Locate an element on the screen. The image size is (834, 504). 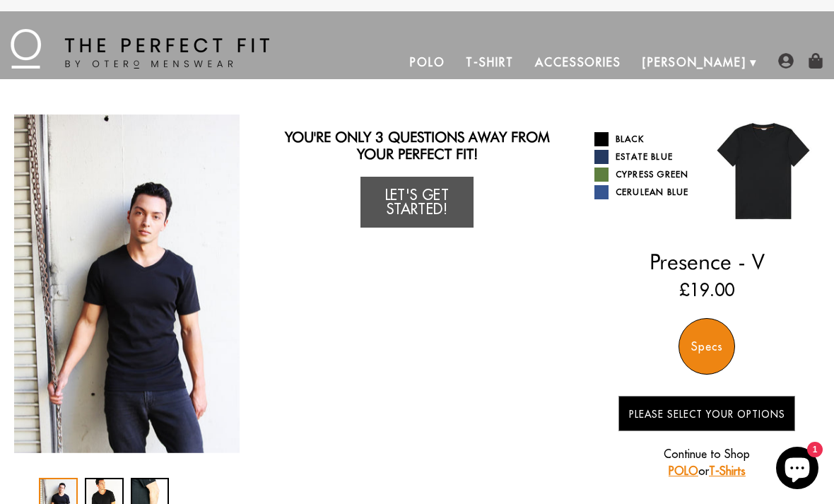
h2: Presence - V is located at coordinates (707, 262).